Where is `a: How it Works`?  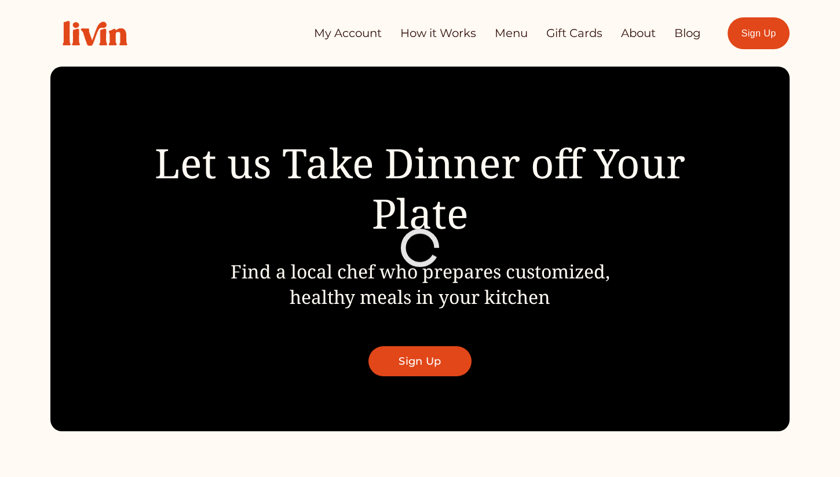
a: How it Works is located at coordinates (438, 33).